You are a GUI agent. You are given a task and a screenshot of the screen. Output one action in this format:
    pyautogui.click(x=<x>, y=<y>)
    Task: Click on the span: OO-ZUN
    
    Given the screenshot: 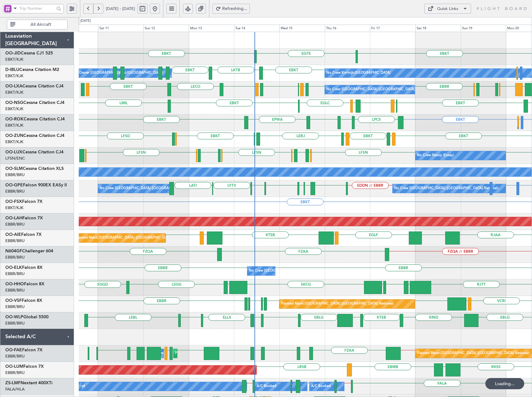 What is the action you would take?
    pyautogui.click(x=14, y=136)
    